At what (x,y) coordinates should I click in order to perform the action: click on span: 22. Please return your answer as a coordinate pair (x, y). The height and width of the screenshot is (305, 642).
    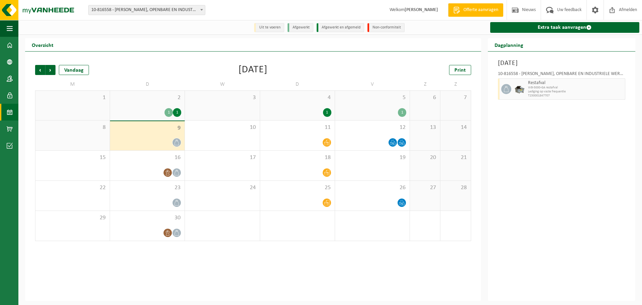
    Looking at the image, I should click on (73, 188).